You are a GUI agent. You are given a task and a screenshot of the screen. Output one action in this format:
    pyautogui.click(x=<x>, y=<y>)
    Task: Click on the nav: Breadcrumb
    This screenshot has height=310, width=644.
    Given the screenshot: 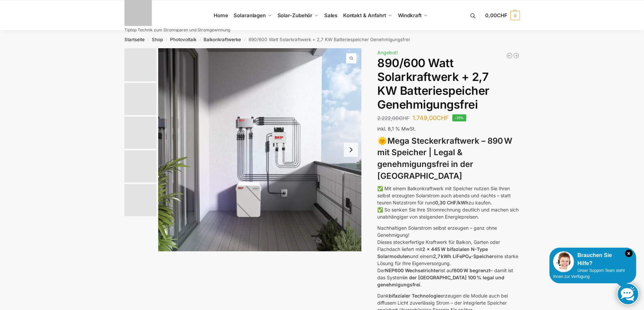 What is the action you would take?
    pyautogui.click(x=322, y=40)
    